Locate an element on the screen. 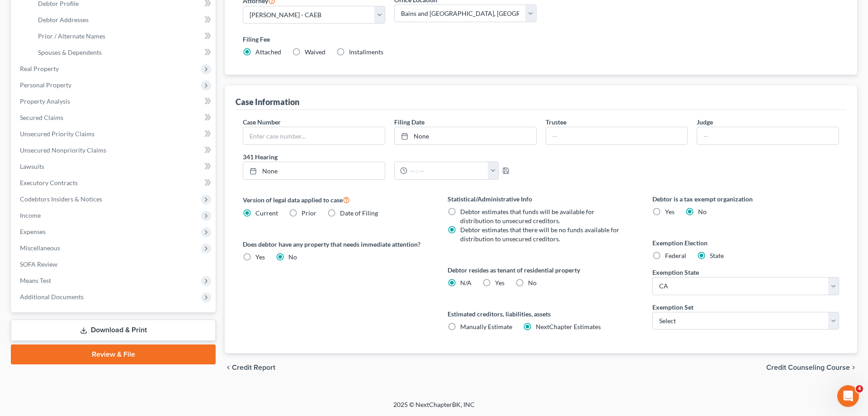 The width and height of the screenshot is (868, 416). span: Current is located at coordinates (266, 212).